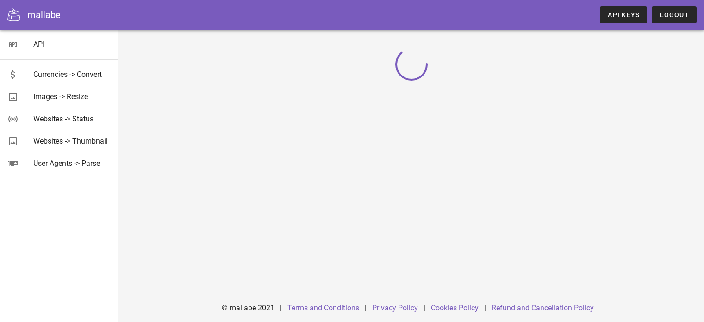 The height and width of the screenshot is (322, 704). I want to click on a: Privacy Policy, so click(395, 307).